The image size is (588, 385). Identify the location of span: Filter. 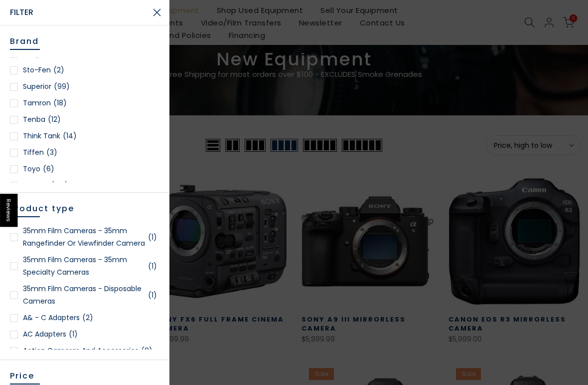
(78, 13).